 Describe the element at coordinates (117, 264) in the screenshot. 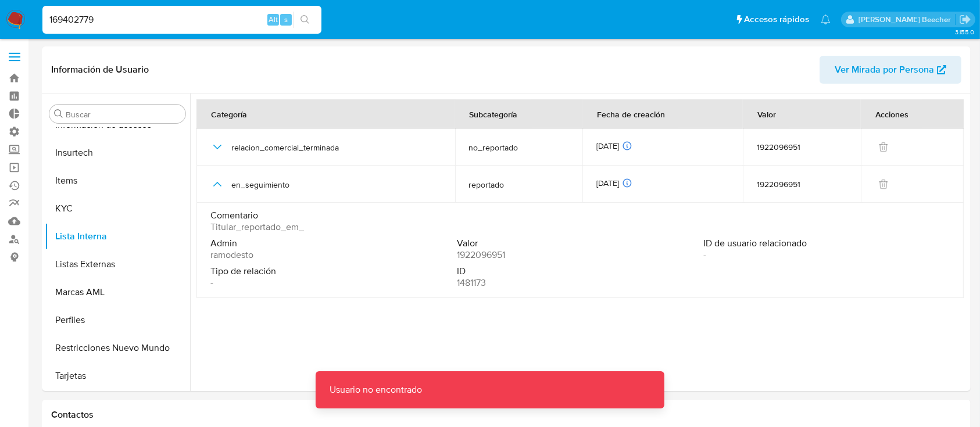

I see `button: Listas Externas` at that location.